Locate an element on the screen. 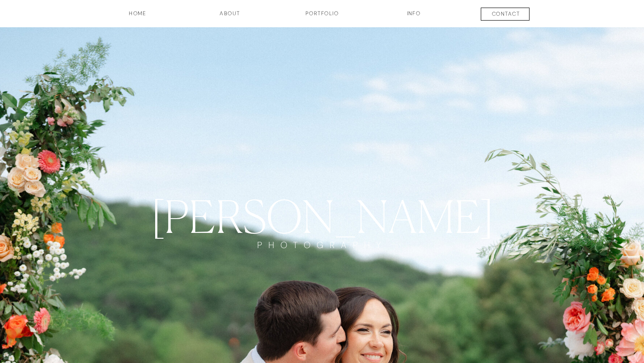 Image resolution: width=644 pixels, height=363 pixels. a: INFO is located at coordinates (414, 17).